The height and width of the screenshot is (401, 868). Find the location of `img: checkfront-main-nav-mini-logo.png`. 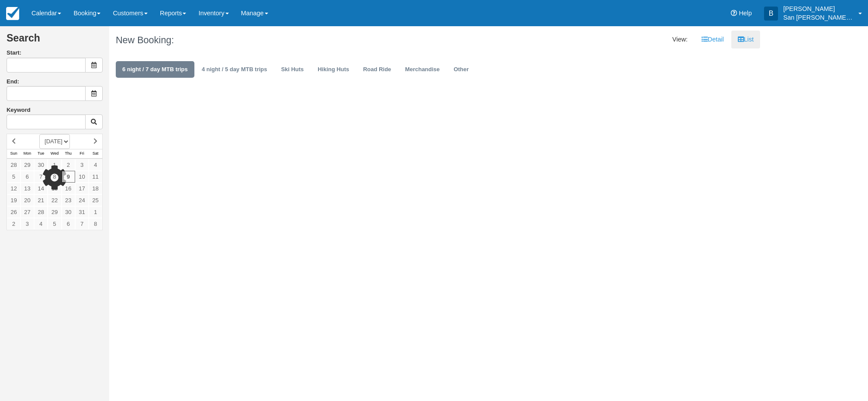

img: checkfront-main-nav-mini-logo.png is located at coordinates (12, 13).